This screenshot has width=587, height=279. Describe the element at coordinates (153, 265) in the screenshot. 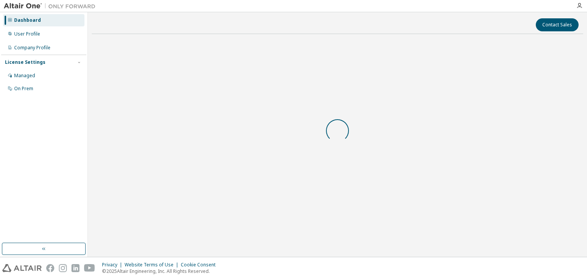

I see `div: Website Terms of Use` at that location.